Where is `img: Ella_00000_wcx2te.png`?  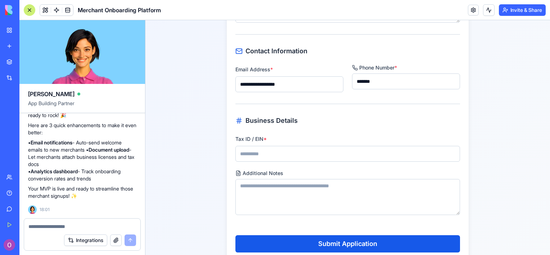 img: Ella_00000_wcx2te.png is located at coordinates (32, 210).